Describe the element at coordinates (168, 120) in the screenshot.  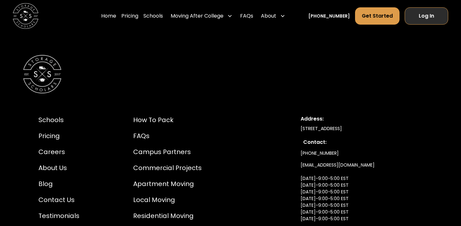
I see `div: How to Pack` at that location.